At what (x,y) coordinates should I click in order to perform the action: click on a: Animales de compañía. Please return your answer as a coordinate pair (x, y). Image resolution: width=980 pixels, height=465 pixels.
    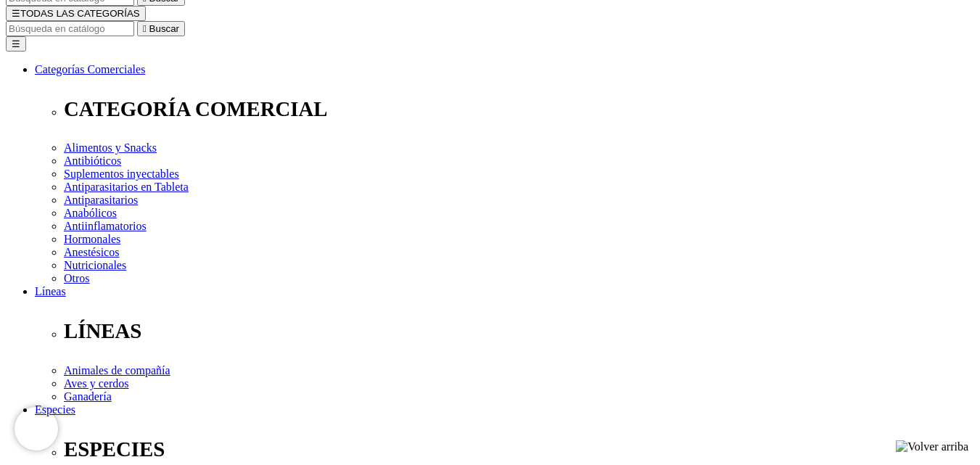
    Looking at the image, I should click on (116, 370).